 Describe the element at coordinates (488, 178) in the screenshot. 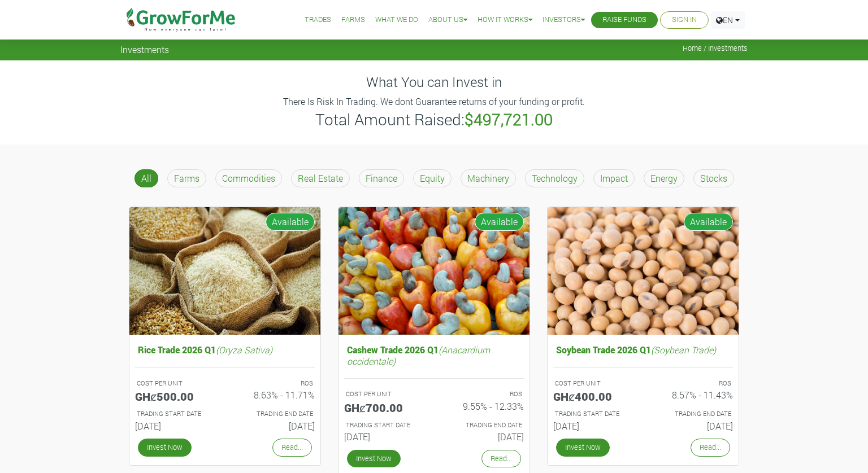

I see `a: Machinery` at that location.